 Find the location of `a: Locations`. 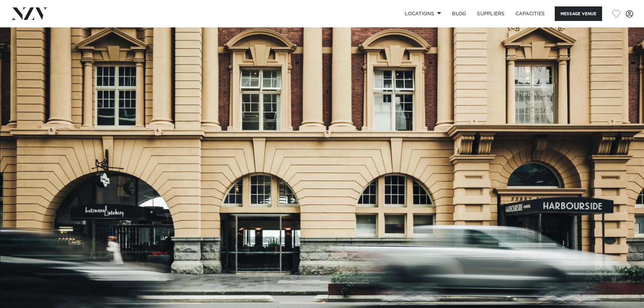

a: Locations is located at coordinates (423, 14).